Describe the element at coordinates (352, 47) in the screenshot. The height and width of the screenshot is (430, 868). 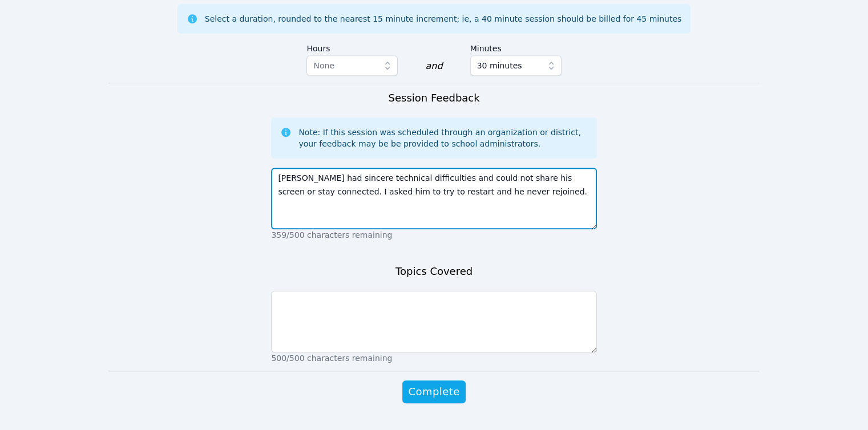
I see `label: Hours` at that location.